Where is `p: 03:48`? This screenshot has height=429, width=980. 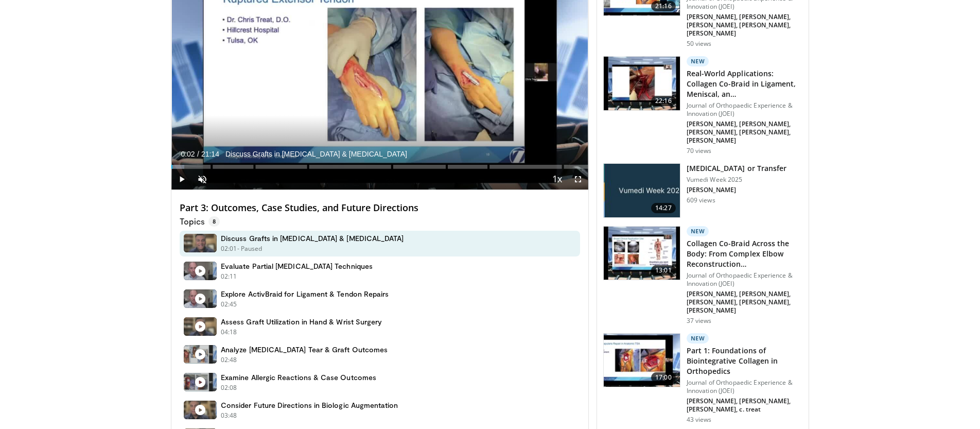
p: 03:48 is located at coordinates (229, 415).